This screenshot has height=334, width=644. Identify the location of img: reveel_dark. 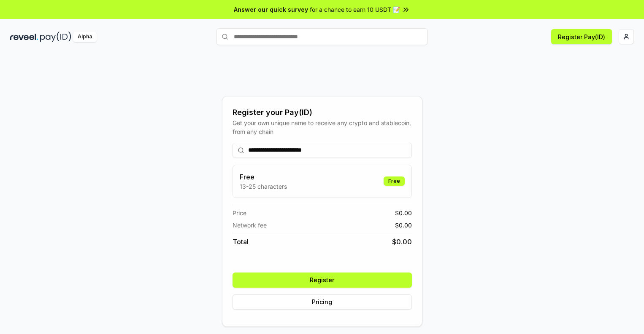
(24, 37).